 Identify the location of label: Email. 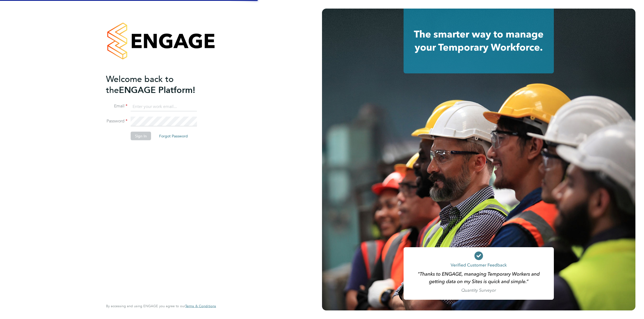
(117, 106).